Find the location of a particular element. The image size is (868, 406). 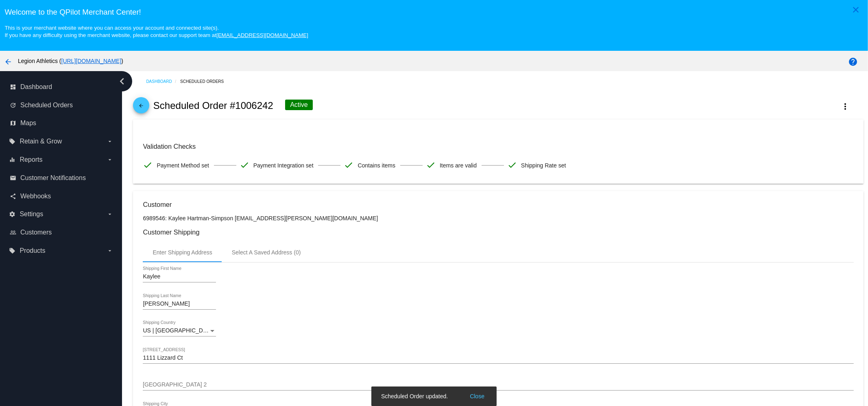

span: Customer Notifications is located at coordinates (53, 178).